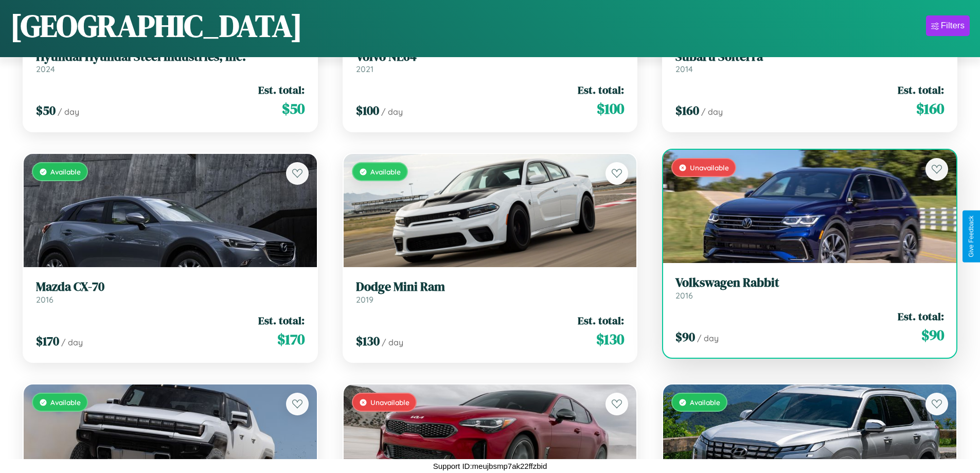  I want to click on span: 2021, so click(365, 69).